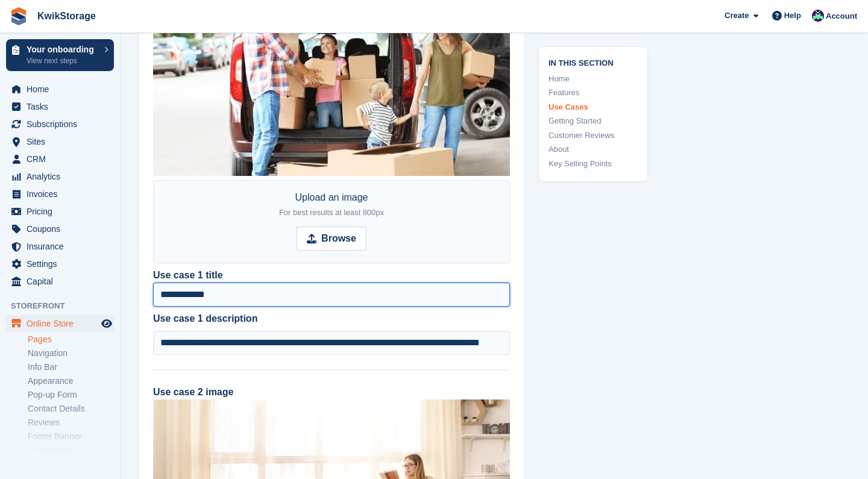 This screenshot has height=479, width=868. Describe the element at coordinates (593, 136) in the screenshot. I see `a: Customer Reviews` at that location.